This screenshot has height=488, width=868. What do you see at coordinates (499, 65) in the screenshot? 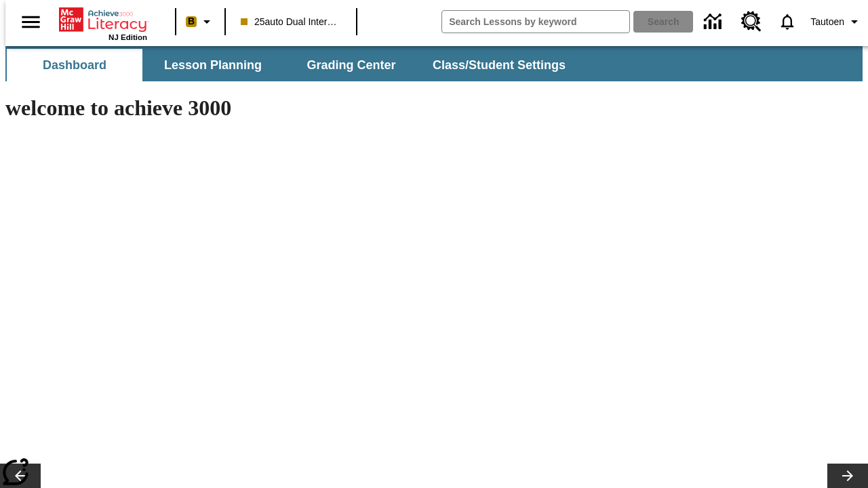
I see `button: Class/Student Settings` at bounding box center [499, 65].